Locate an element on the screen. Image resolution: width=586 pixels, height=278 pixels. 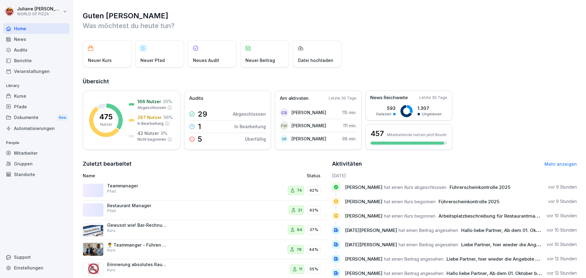
div: Gruppen is located at coordinates (36, 164).